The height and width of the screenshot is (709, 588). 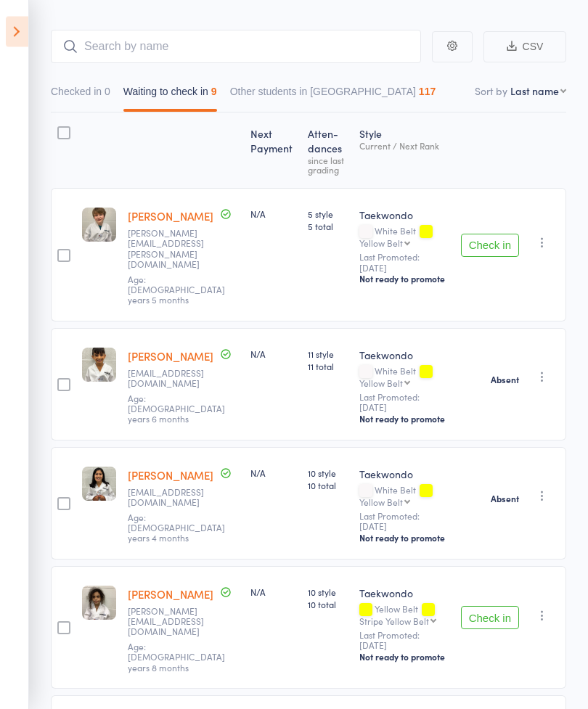 What do you see at coordinates (404, 151) in the screenshot?
I see `div: Style` at bounding box center [404, 151].